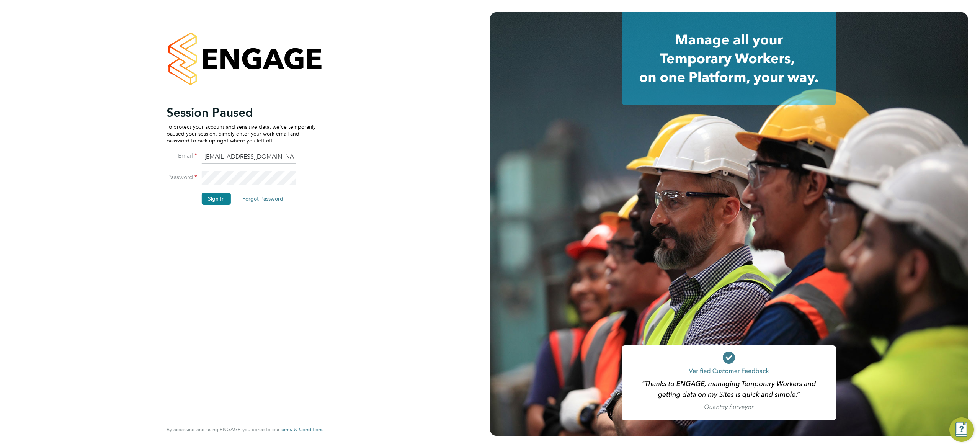 Image resolution: width=980 pixels, height=448 pixels. Describe the element at coordinates (182, 177) in the screenshot. I see `label: Password` at that location.